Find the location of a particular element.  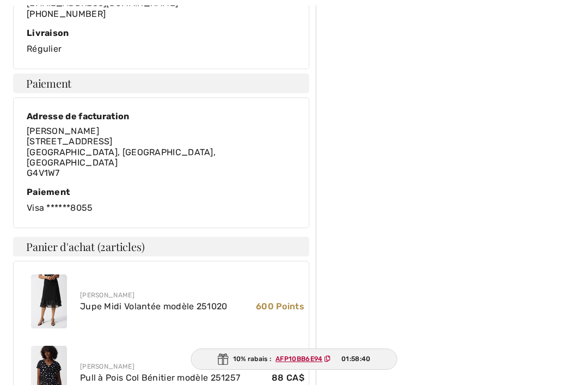

ins: AFP10BB6E94 is located at coordinates (299, 359).